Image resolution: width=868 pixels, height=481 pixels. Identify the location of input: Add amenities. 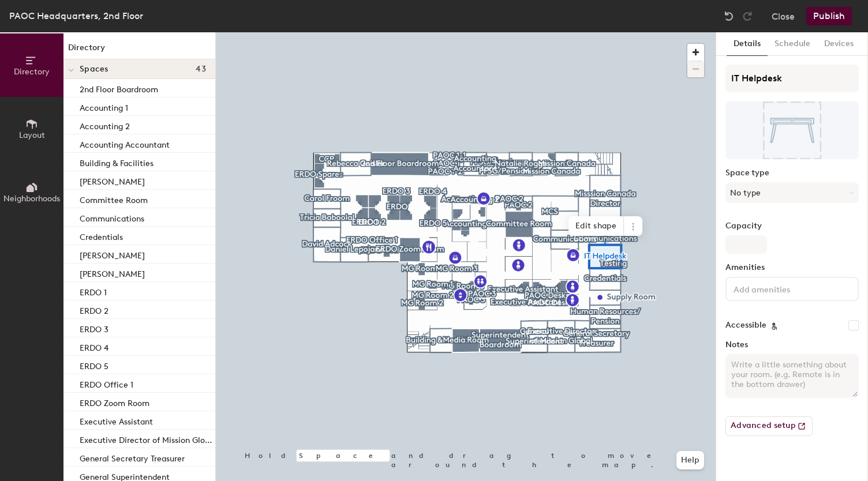
(783, 288).